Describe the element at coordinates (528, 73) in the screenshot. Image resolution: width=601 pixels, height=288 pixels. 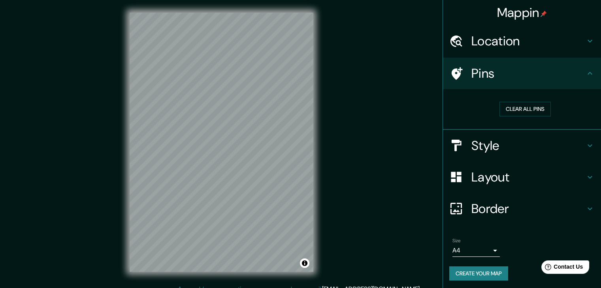
I see `h4: Pins` at that location.